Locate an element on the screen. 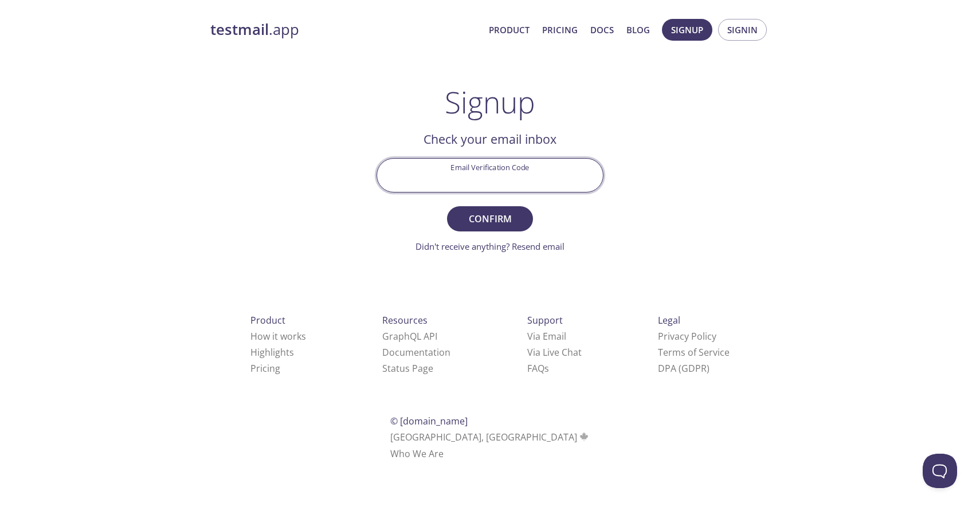 Image resolution: width=980 pixels, height=511 pixels. a: Highlights is located at coordinates (272, 352).